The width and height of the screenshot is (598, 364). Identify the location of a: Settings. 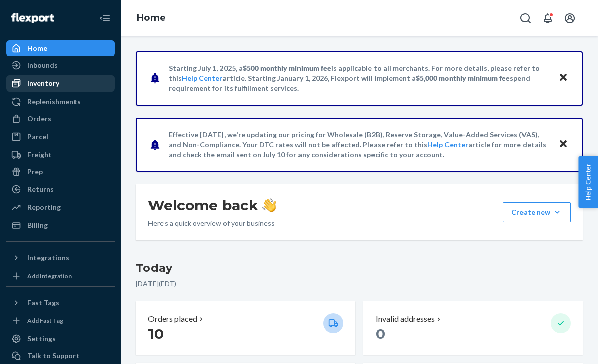
(60, 339).